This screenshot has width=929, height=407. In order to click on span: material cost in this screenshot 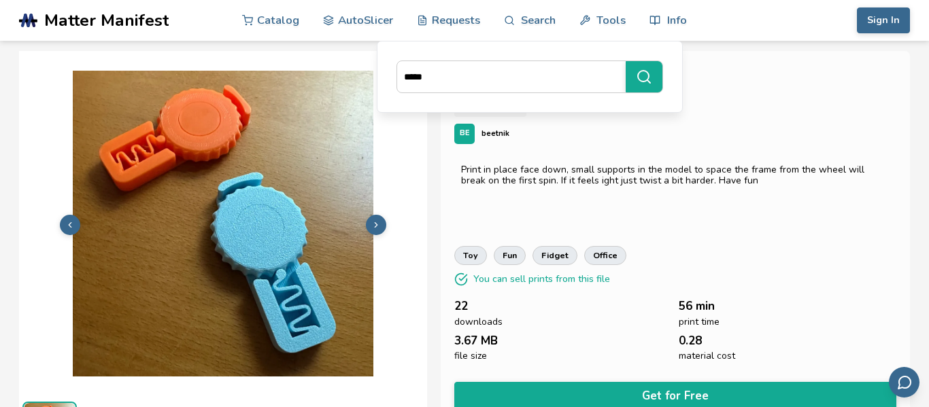, I will do `click(707, 356)`.